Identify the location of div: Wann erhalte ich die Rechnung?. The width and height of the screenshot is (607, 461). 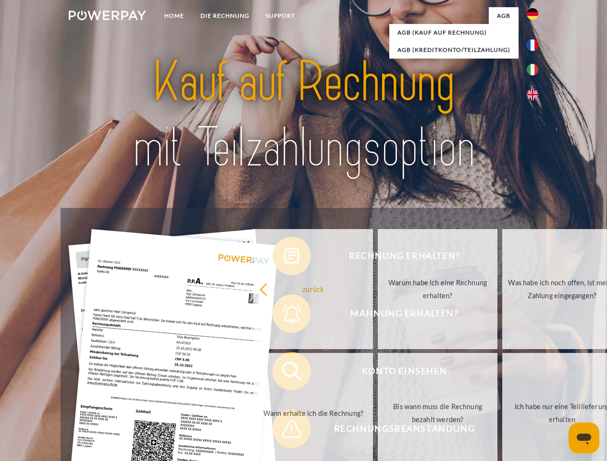
(313, 413).